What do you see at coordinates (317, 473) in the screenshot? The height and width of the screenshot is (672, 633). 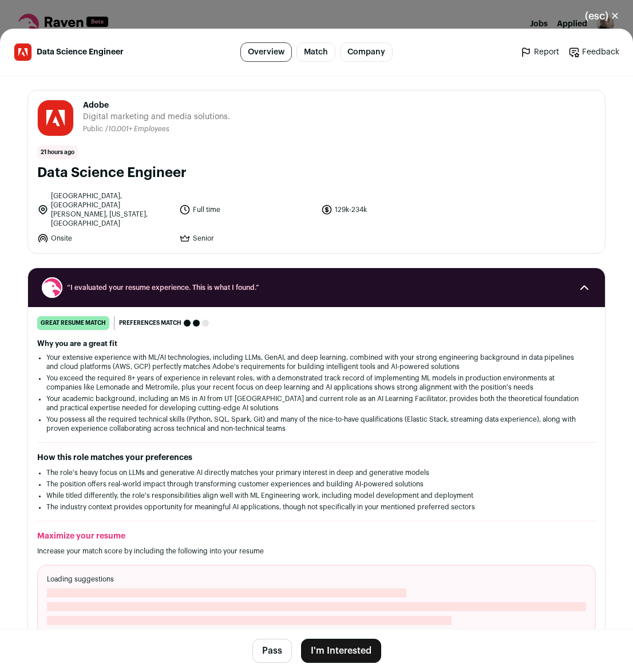 I see `li: The role's heavy focus on LLMs and generative AI directly matches your primary interest in deep a...` at bounding box center [317, 473].